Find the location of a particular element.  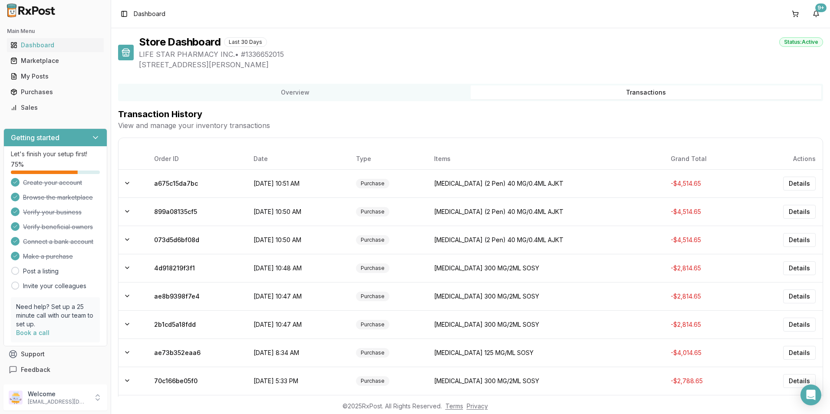

p: Let's finish your setup first! is located at coordinates (55, 154).